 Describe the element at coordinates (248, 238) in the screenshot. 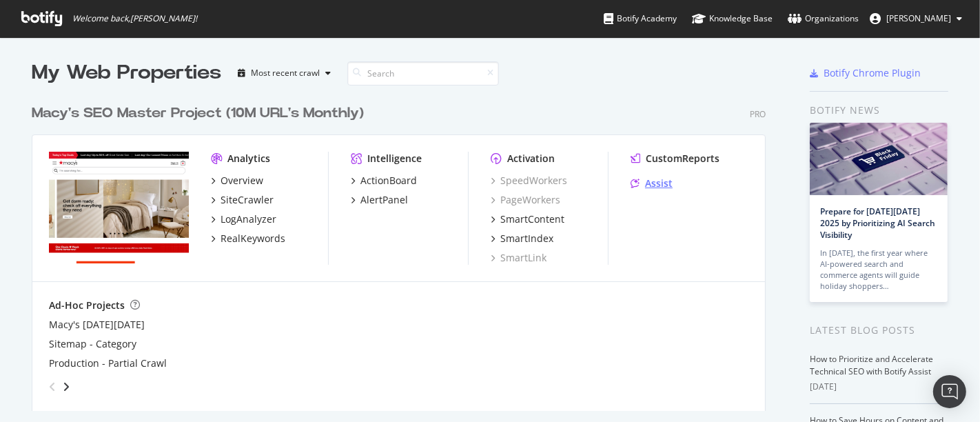

I see `a: RealKeywords` at that location.